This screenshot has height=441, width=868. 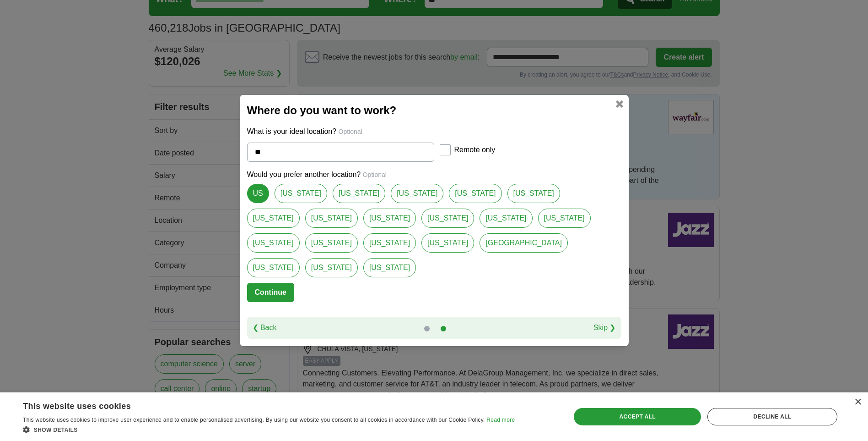 I want to click on a: Read more, opens a new window, so click(x=501, y=419).